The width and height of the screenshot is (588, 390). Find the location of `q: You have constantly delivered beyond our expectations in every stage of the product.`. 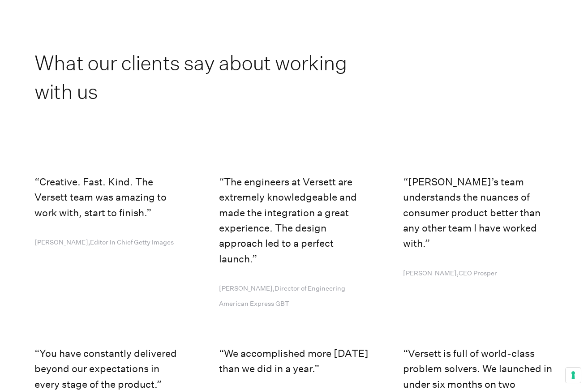

q: You have constantly delivered beyond our expectations in every stage of the product. is located at coordinates (106, 369).